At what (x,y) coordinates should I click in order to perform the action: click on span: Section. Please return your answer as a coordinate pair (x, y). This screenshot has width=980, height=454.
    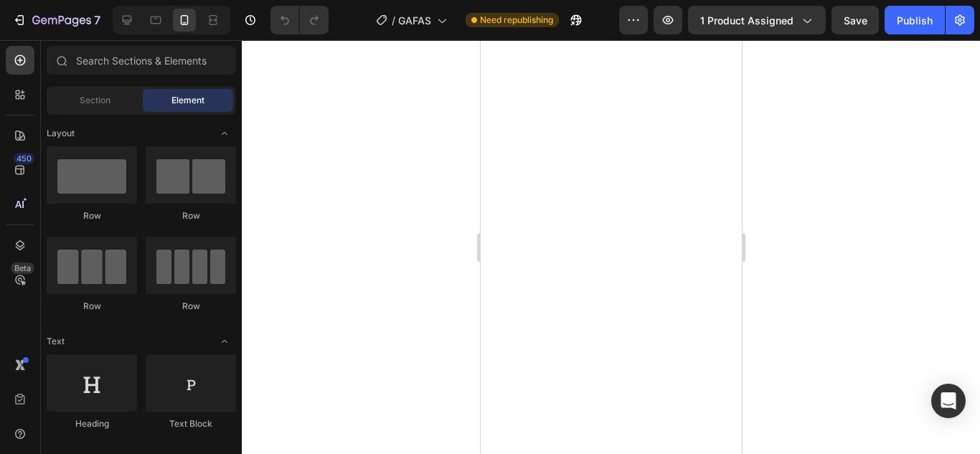
    Looking at the image, I should click on (95, 101).